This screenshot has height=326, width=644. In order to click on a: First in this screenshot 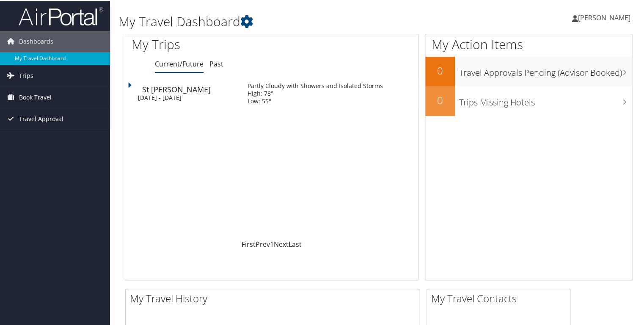, I will do `click(249, 243)`.